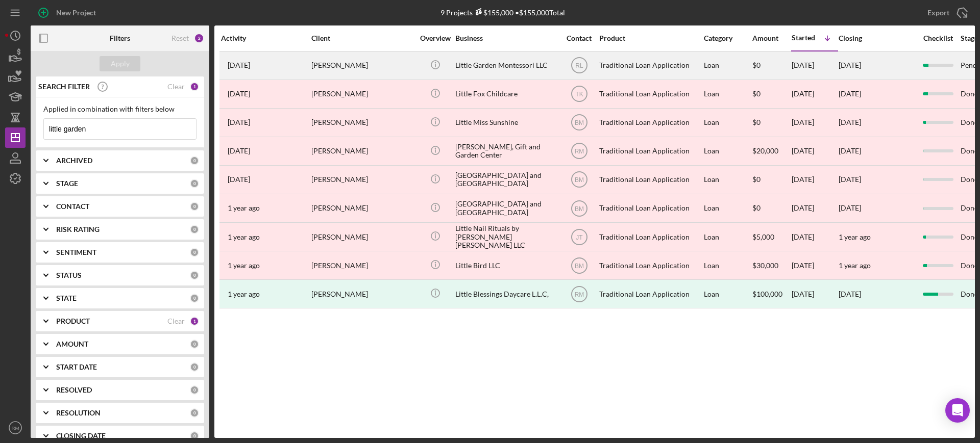 This screenshot has height=443, width=980. Describe the element at coordinates (73, 206) in the screenshot. I see `b: CONTACT` at that location.